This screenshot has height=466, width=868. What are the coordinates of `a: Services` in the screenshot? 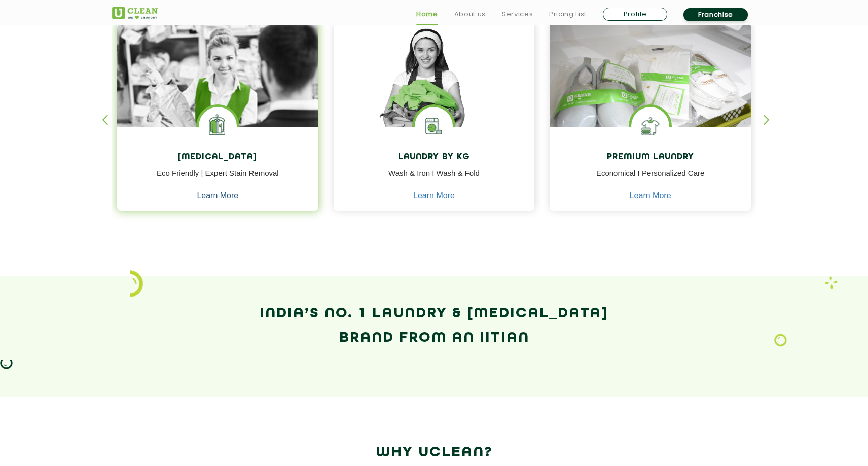 It's located at (517, 14).